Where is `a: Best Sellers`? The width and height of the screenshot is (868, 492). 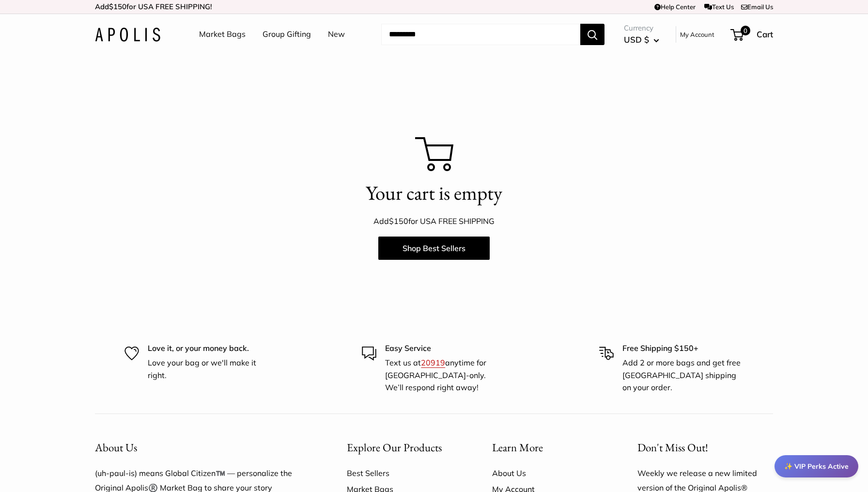
a: Best Sellers is located at coordinates (402, 473).